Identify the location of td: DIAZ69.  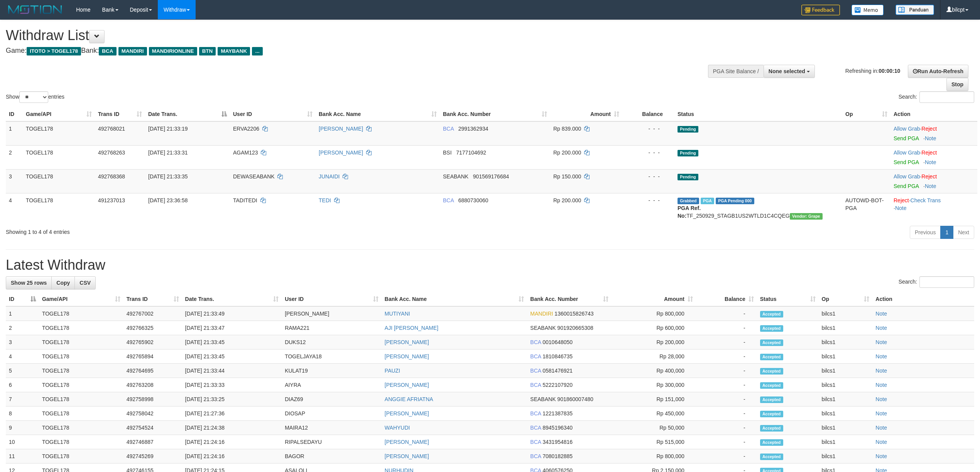
(332, 400).